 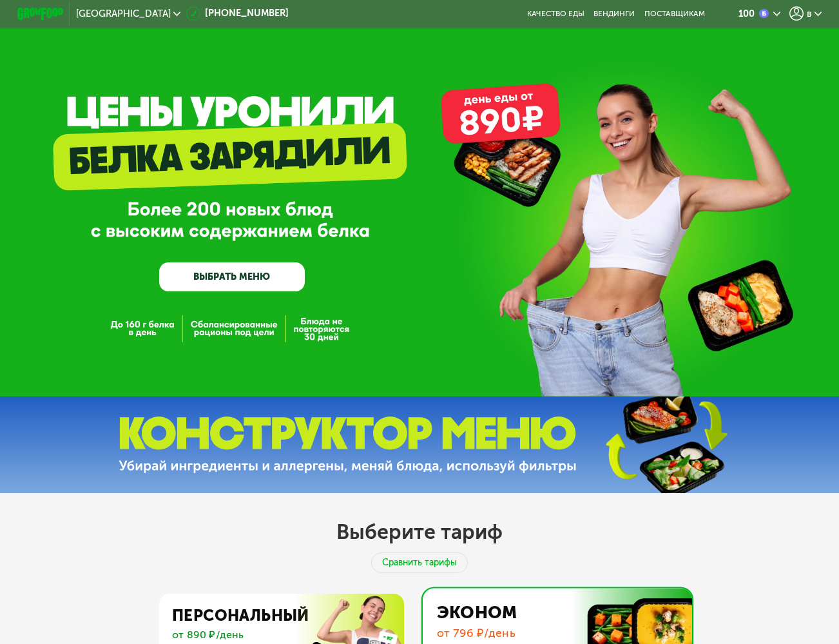 What do you see at coordinates (556, 14) in the screenshot?
I see `a: Качество еды` at bounding box center [556, 14].